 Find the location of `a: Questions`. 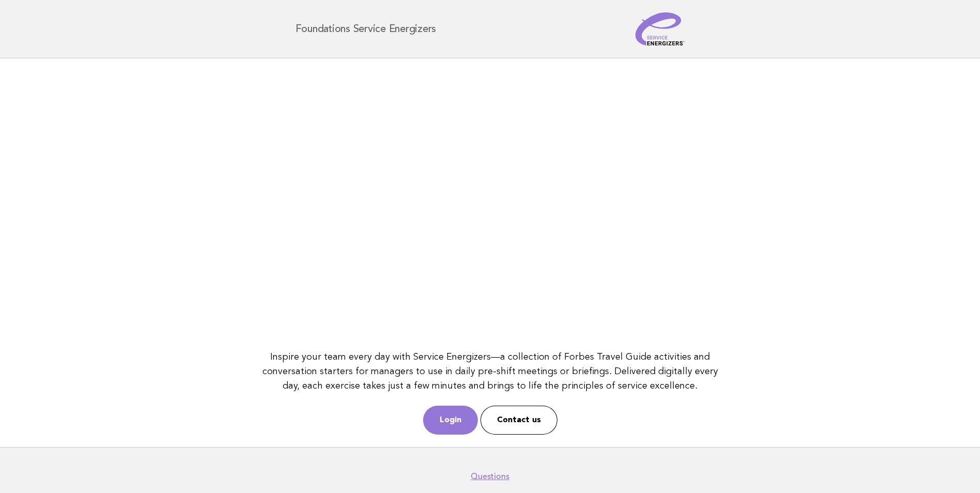

a: Questions is located at coordinates (490, 476).